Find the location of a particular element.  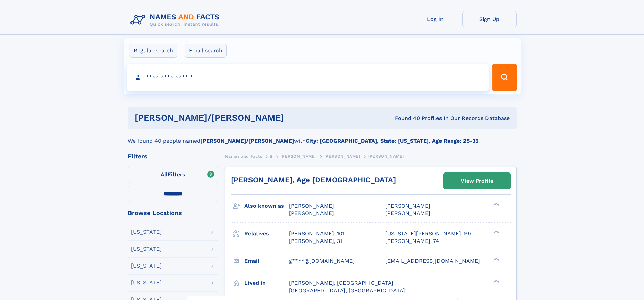

h3: Email is located at coordinates (267, 261).